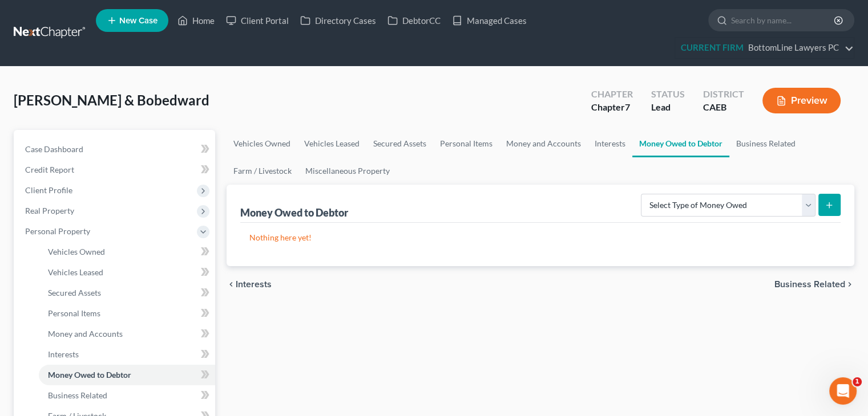 The image size is (868, 416). Describe the element at coordinates (783, 20) in the screenshot. I see `input: Search by name...` at that location.